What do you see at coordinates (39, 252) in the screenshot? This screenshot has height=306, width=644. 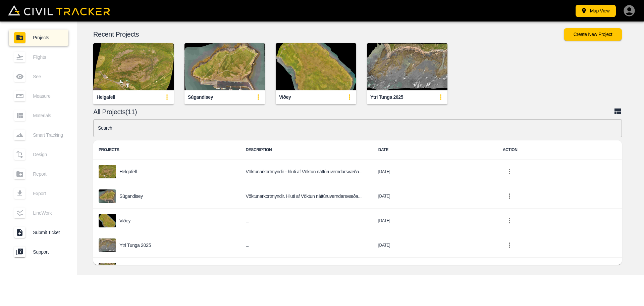 I see `a: Support` at bounding box center [39, 252].